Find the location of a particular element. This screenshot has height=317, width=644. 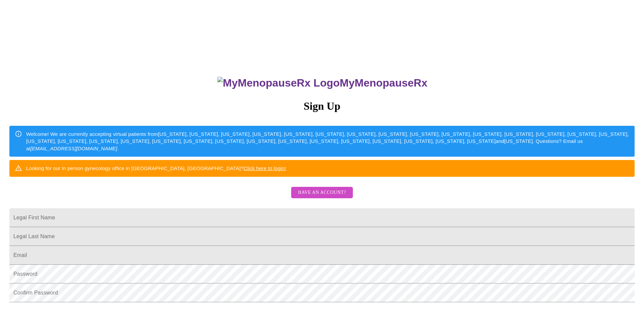

h3: MyMenopauseRx is located at coordinates (323, 83).